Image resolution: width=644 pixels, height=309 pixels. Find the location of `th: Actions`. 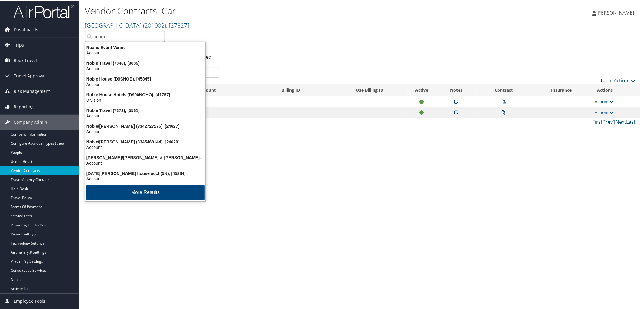

th: Actions is located at coordinates (616, 90).